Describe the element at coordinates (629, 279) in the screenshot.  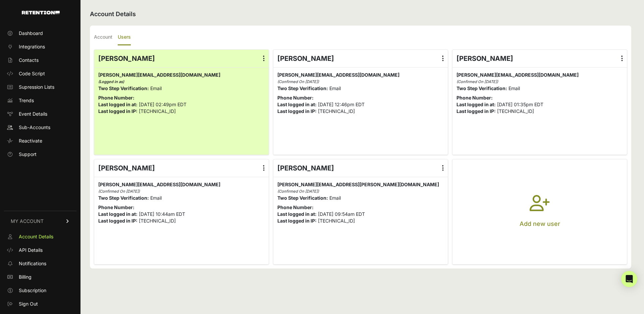
I see `div: Open Intercom Messenger` at that location.